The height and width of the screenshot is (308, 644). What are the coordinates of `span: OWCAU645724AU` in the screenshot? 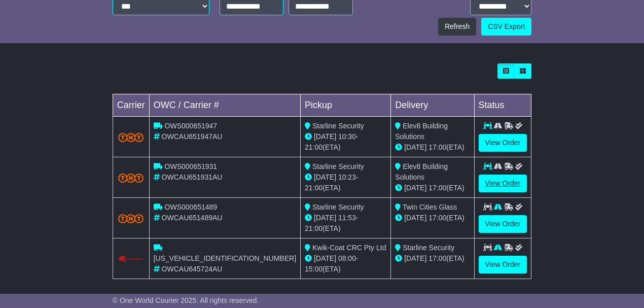 It's located at (192, 269).